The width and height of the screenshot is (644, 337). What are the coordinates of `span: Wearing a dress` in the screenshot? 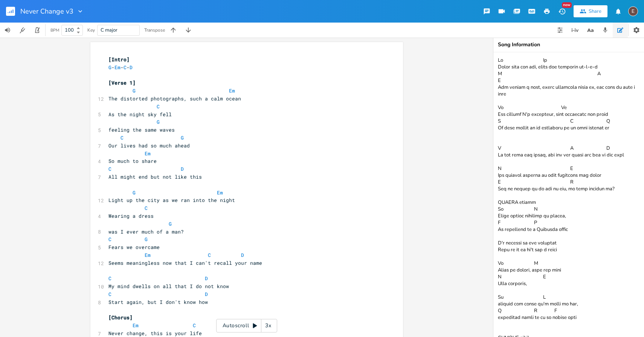 It's located at (131, 216).